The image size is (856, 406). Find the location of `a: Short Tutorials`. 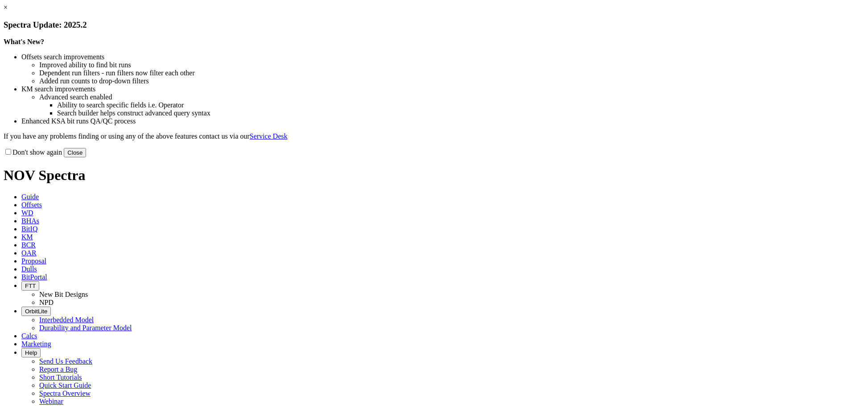

a: Short Tutorials is located at coordinates (61, 377).